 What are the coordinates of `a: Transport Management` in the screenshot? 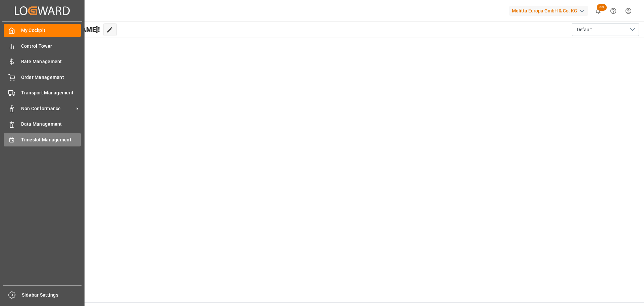 It's located at (42, 93).